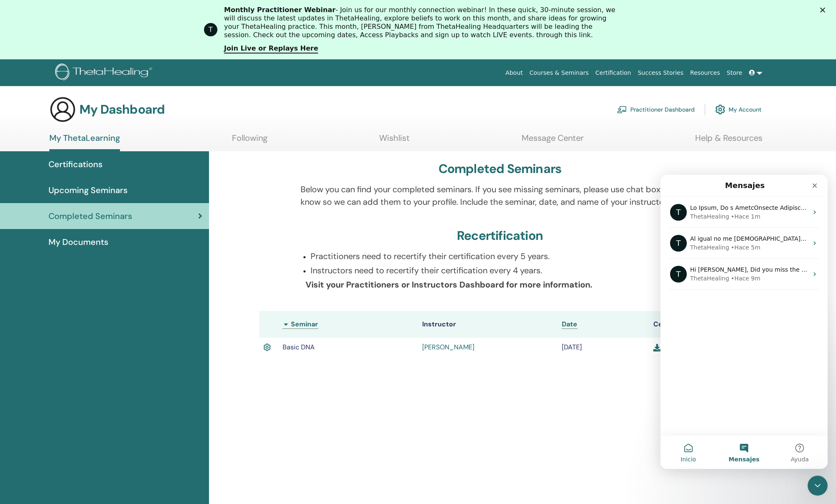  What do you see at coordinates (84, 285) in the screenshot?
I see `span: Mensajes` at bounding box center [84, 285].